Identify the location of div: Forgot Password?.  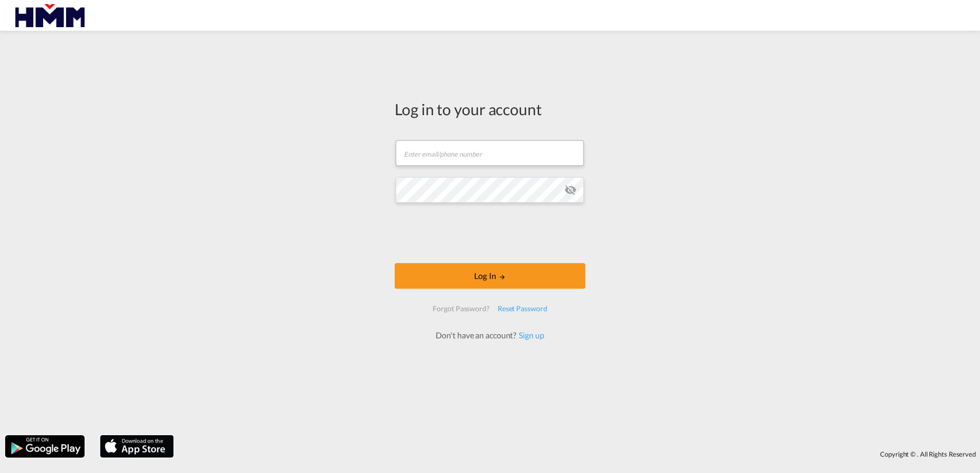
(461, 309).